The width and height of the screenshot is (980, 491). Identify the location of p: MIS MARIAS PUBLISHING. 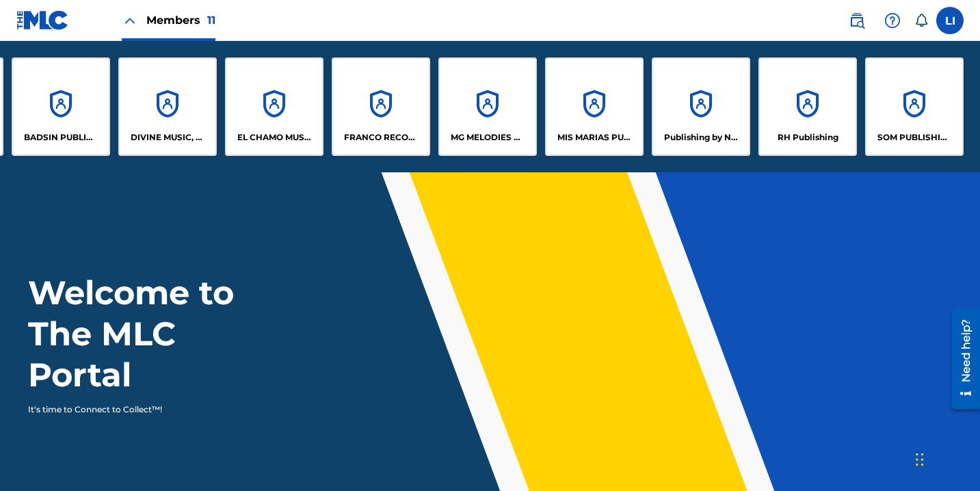
(594, 138).